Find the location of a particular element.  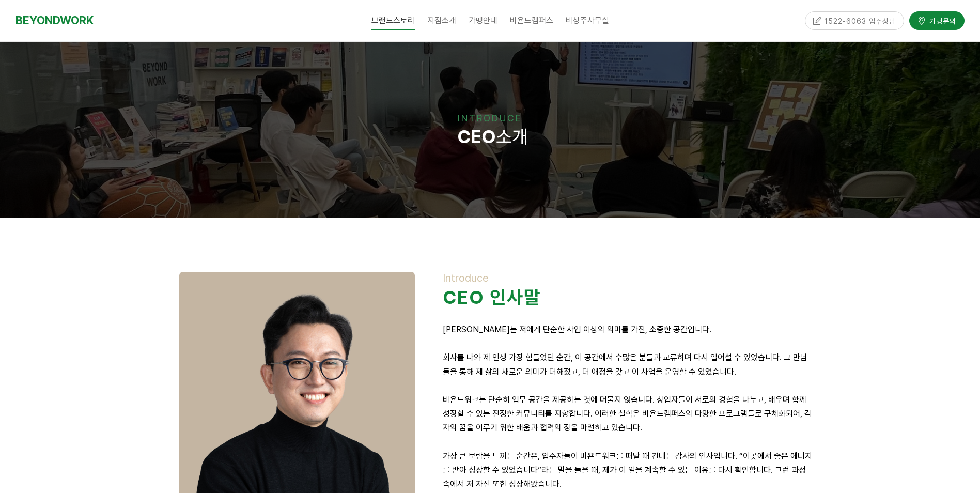

a: 비상주사무실 is located at coordinates (587, 20).